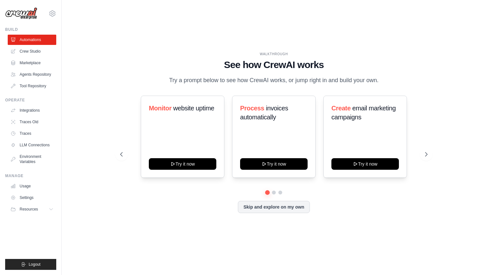 This screenshot has width=486, height=275. Describe the element at coordinates (32, 145) in the screenshot. I see `a: LLM Connections` at that location.